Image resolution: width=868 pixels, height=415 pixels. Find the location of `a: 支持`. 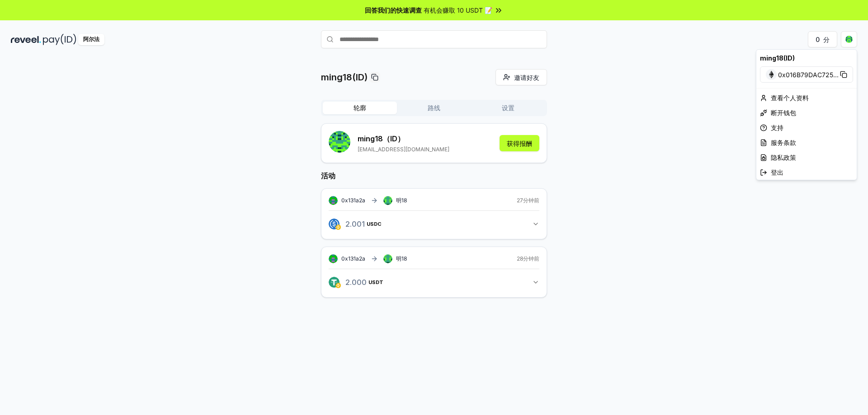

a: 支持 is located at coordinates (807, 127).